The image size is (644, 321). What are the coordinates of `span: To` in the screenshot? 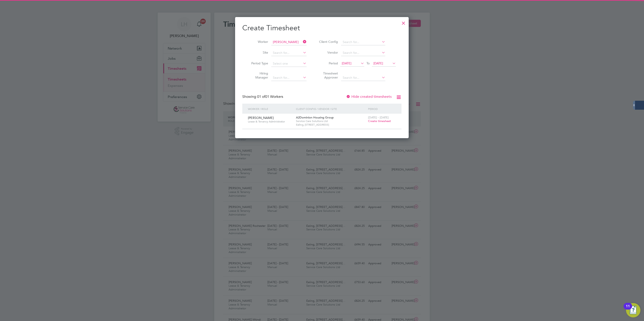 It's located at (368, 63).